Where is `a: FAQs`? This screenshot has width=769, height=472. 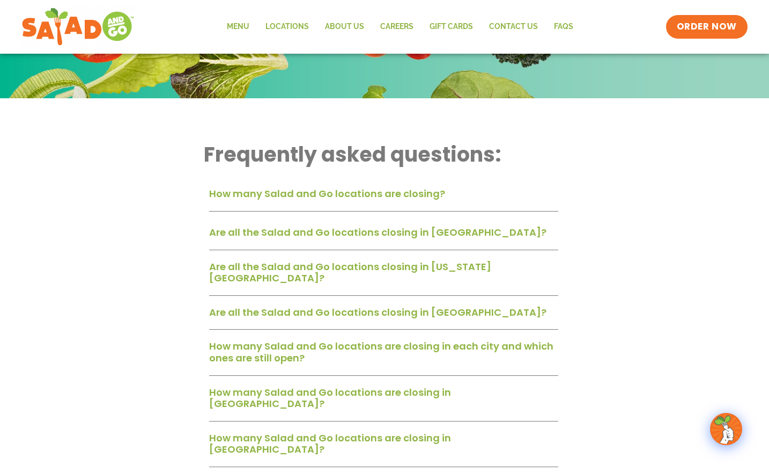 a: FAQs is located at coordinates (564, 27).